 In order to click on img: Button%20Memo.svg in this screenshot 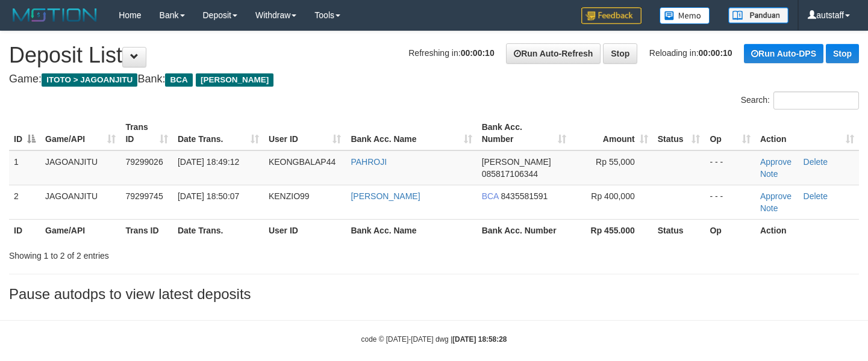, I will do `click(685, 16)`.